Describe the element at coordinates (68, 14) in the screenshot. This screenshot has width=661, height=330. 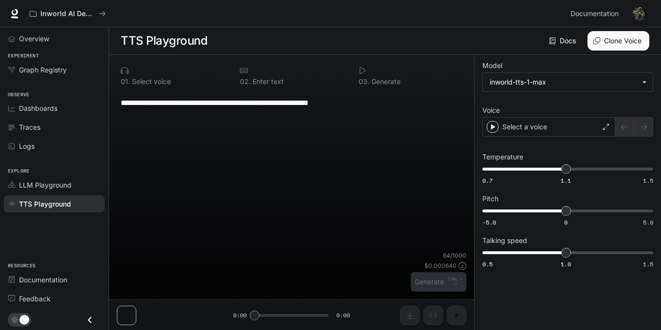
I see `button: All workspaces` at that location.